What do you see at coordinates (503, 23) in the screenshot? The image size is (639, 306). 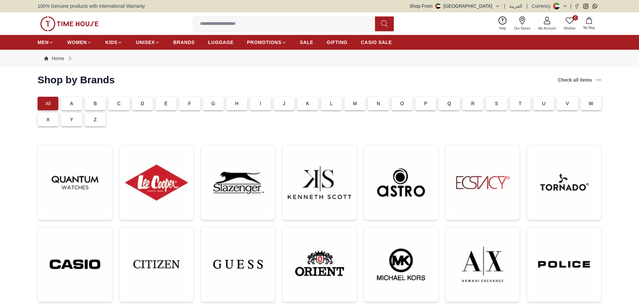 I see `a: Help` at bounding box center [503, 23].